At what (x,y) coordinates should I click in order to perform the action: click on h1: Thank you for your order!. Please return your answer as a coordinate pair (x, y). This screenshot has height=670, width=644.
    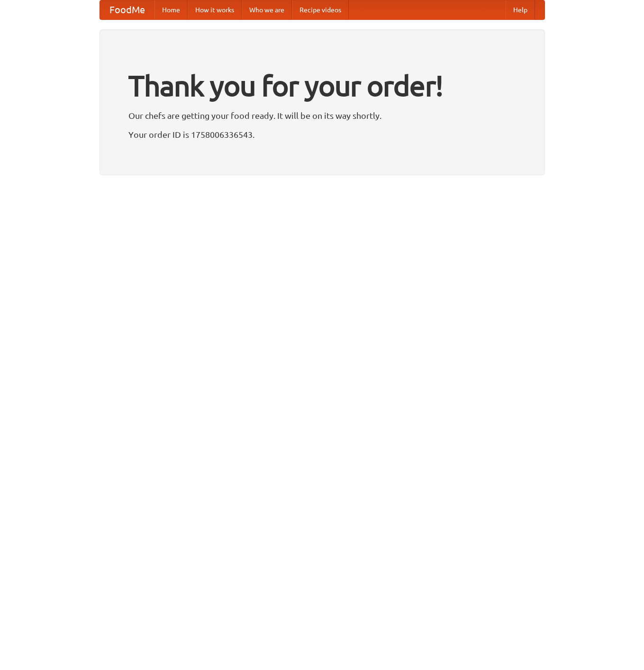
    Looking at the image, I should click on (322, 86).